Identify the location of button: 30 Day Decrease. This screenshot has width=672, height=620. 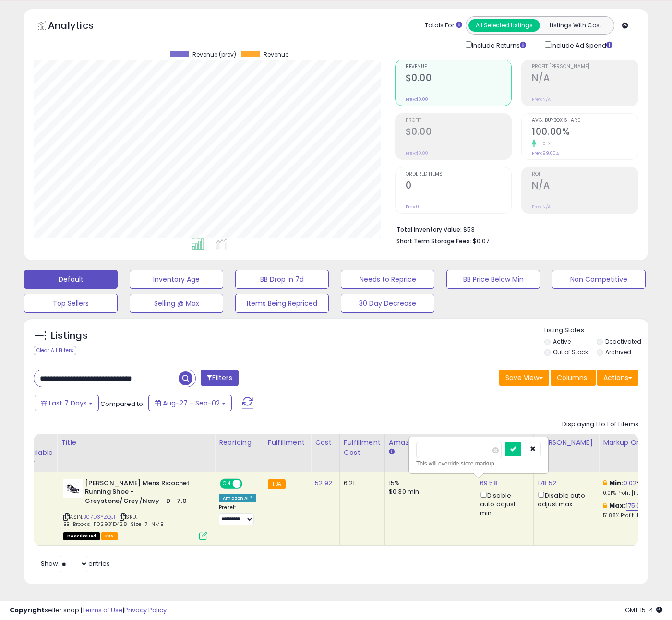
(388, 303).